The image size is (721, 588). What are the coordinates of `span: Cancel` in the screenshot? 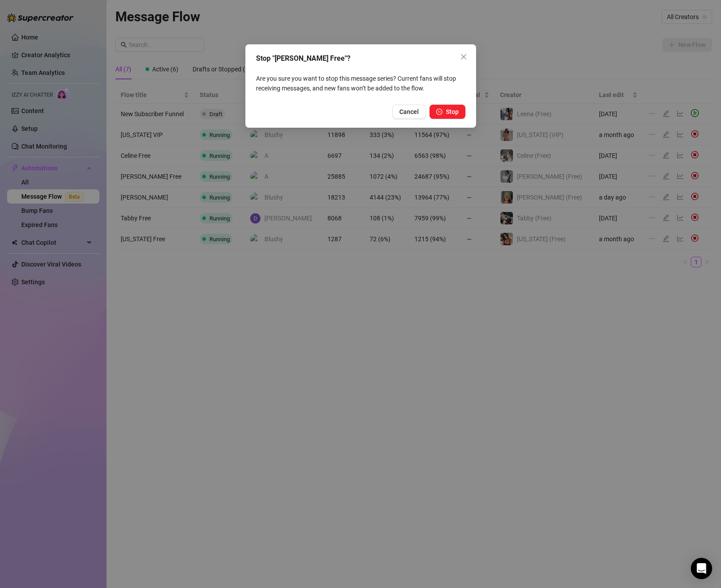 It's located at (409, 111).